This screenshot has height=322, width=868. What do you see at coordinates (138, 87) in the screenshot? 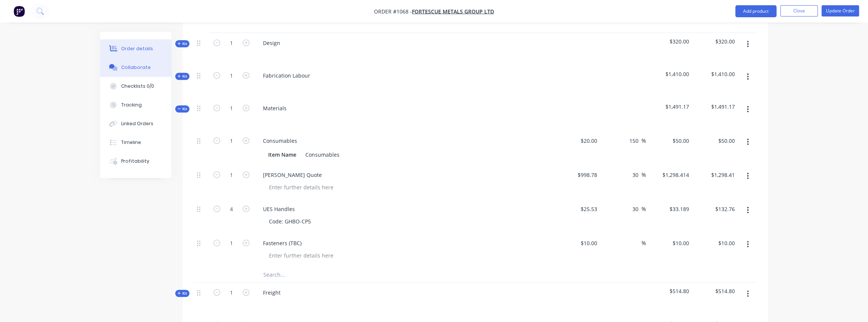
I see `div: Checklists 0/0` at bounding box center [138, 87].